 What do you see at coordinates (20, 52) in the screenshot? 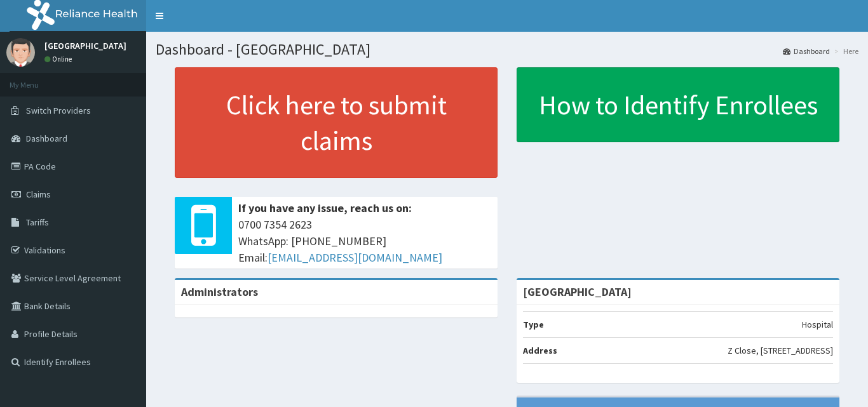
I see `img: User Image` at bounding box center [20, 52].